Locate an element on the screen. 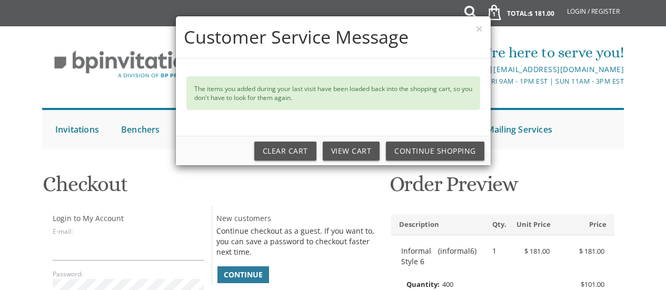  a: Continue Shopping is located at coordinates (435, 151).